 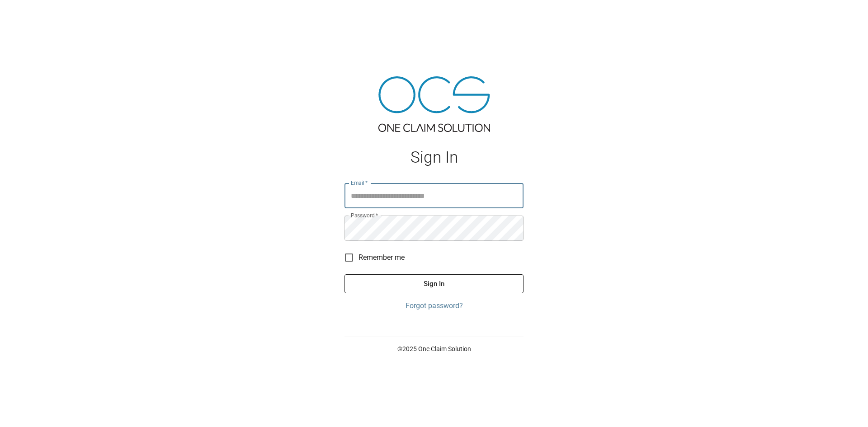 What do you see at coordinates (29, 14) in the screenshot?
I see `img: ocs-logo-white-transparent.png` at bounding box center [29, 14].